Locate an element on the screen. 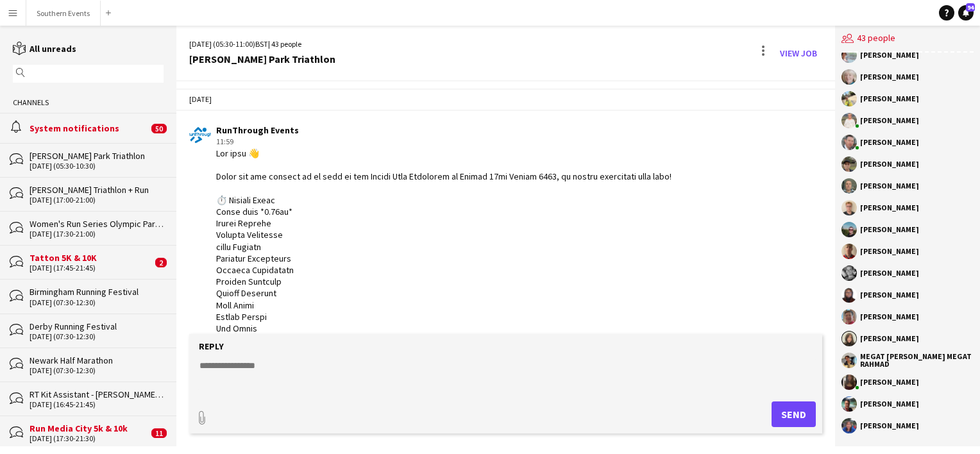 The image size is (980, 454). div: Newark Half Marathon is located at coordinates (96, 361).